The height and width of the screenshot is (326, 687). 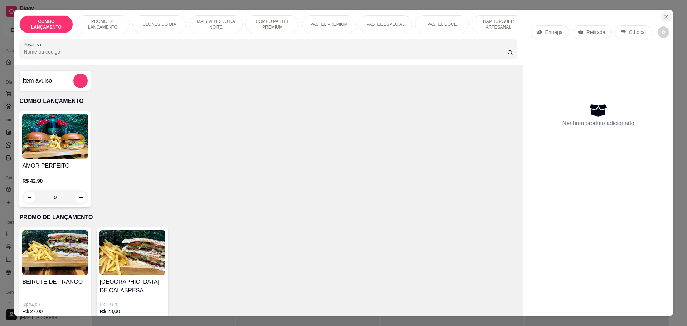 What do you see at coordinates (385, 24) in the screenshot?
I see `p: PASTEL ESPECIAL` at bounding box center [385, 24].